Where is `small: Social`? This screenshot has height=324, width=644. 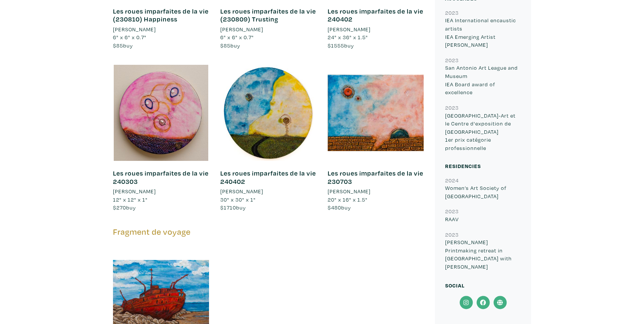 small: Social is located at coordinates (455, 285).